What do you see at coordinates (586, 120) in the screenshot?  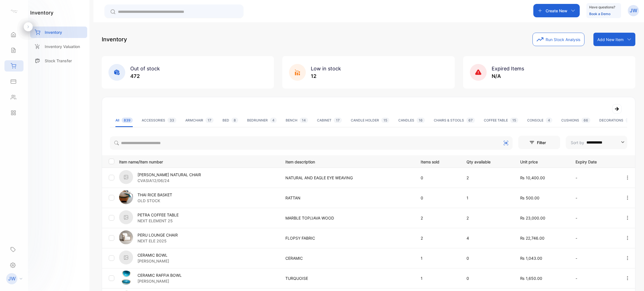 I see `span: 66` at bounding box center [586, 120].